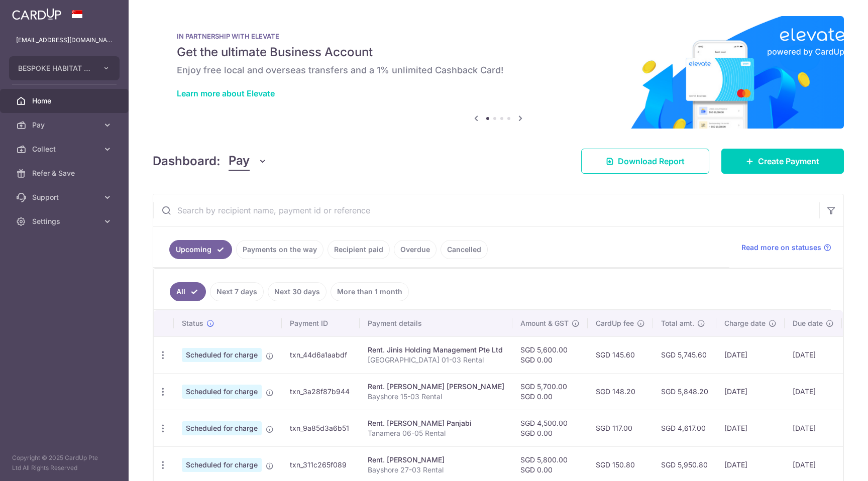 The width and height of the screenshot is (868, 481). What do you see at coordinates (808, 323) in the screenshot?
I see `span: Due date` at bounding box center [808, 323].